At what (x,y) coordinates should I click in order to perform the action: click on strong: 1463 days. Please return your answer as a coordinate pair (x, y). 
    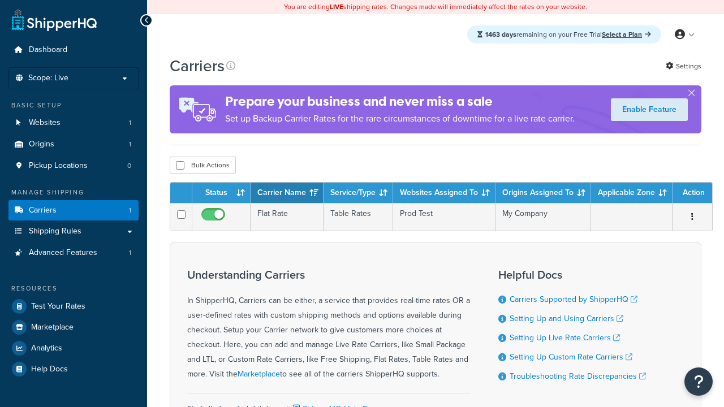
    Looking at the image, I should click on (501, 35).